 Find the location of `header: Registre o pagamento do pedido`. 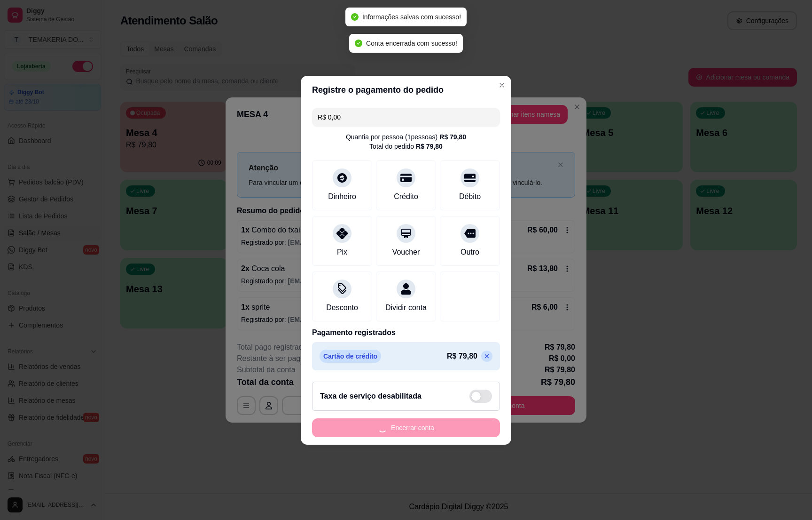

header: Registre o pagamento do pedido is located at coordinates (406, 90).